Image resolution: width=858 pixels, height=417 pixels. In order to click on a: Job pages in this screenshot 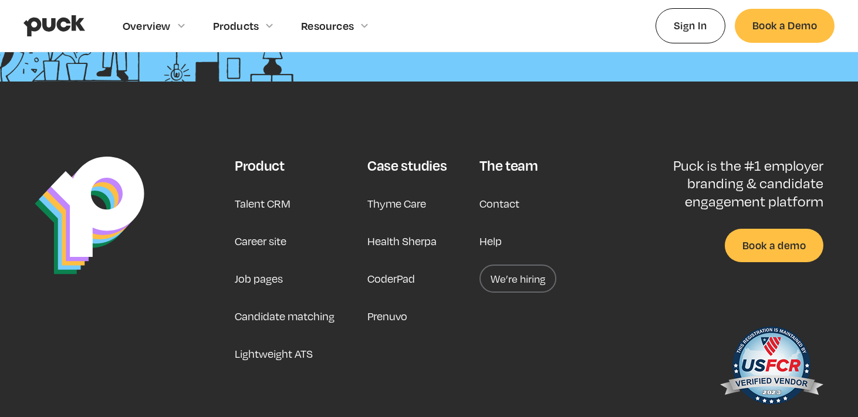, I will do `click(259, 279)`.